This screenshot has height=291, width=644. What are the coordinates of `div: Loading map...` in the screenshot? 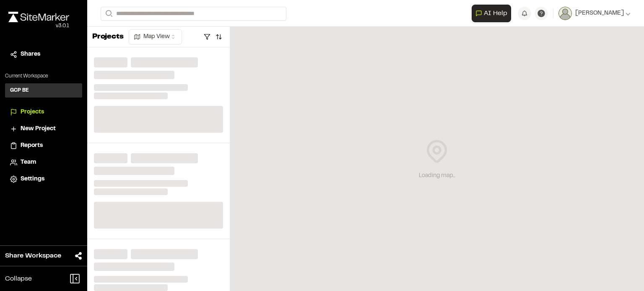 It's located at (437, 176).